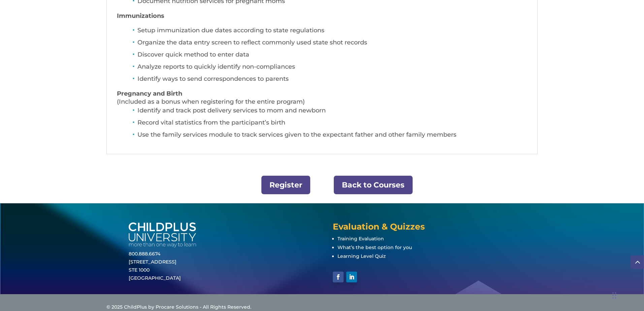 This screenshot has height=311, width=644. Describe the element at coordinates (361, 256) in the screenshot. I see `span: Learning Level Quiz` at that location.